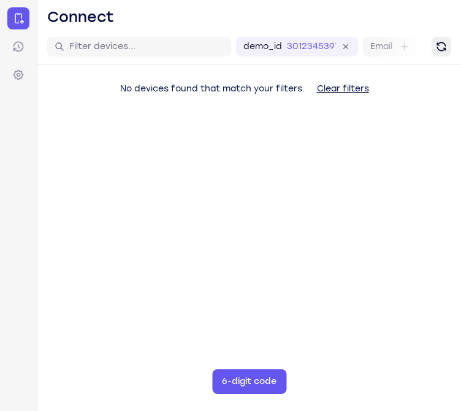 This screenshot has width=461, height=411. Describe the element at coordinates (80, 17) in the screenshot. I see `h1: Connect` at that location.